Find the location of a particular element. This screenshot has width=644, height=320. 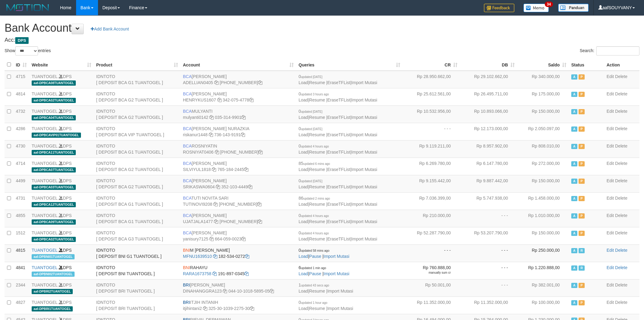

span: aaf-DPBCA04TUANTOGEL is located at coordinates (54, 118).